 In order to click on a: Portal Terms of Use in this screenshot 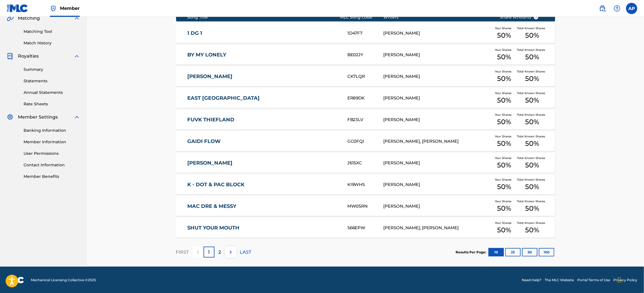, I will do `click(594, 280)`.